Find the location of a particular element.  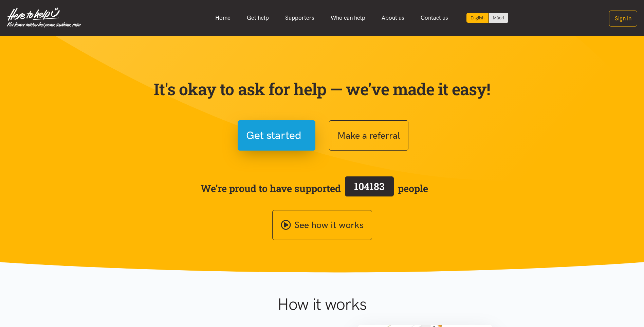

span: Get started is located at coordinates (274, 135).